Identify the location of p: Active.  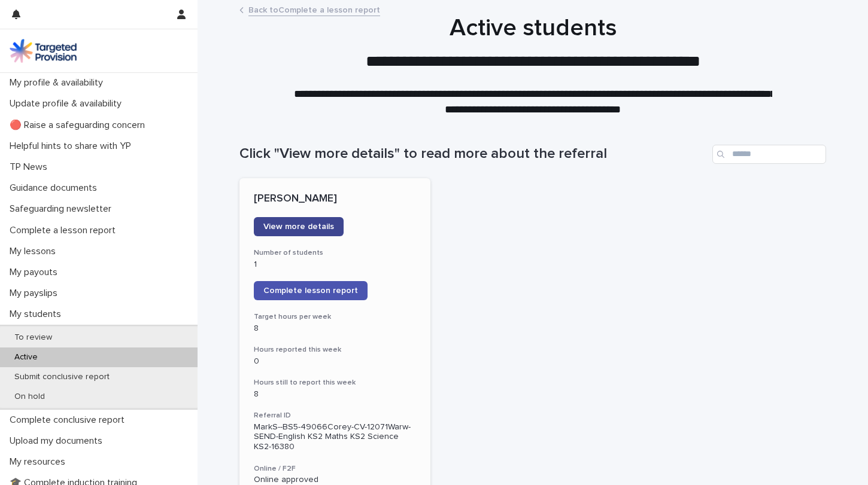
(26, 357).